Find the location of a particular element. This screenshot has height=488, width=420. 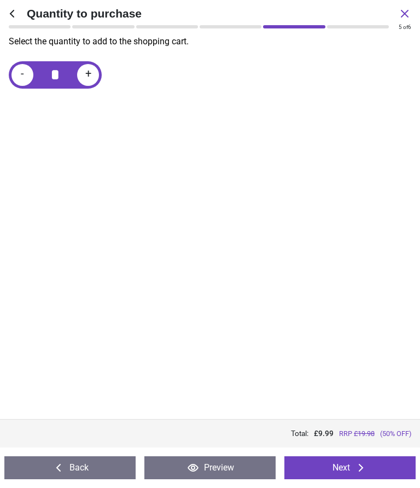

span: Quantity to purchase is located at coordinates (212, 13).